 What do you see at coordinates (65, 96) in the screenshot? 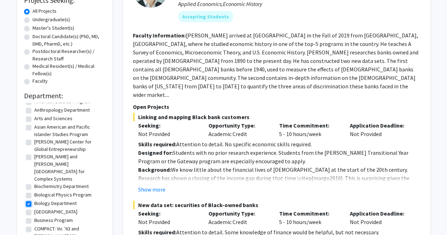
I see `h2: Department:` at bounding box center [65, 96].